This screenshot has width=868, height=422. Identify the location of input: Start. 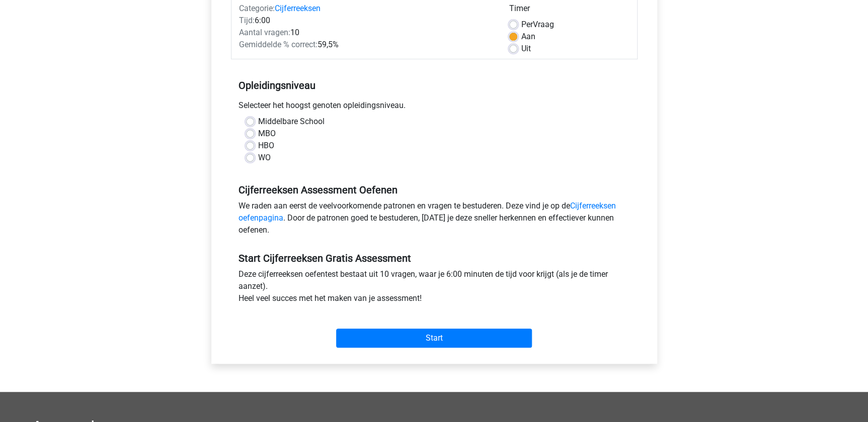
(434, 338).